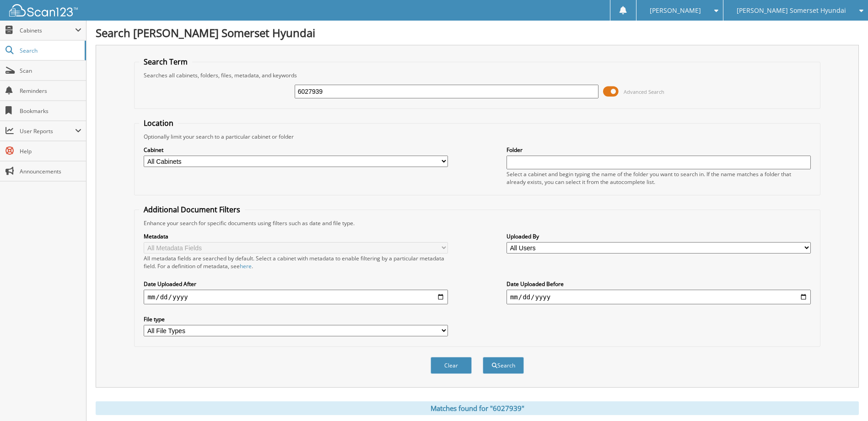 The image size is (868, 421). I want to click on button: Clear, so click(451, 365).